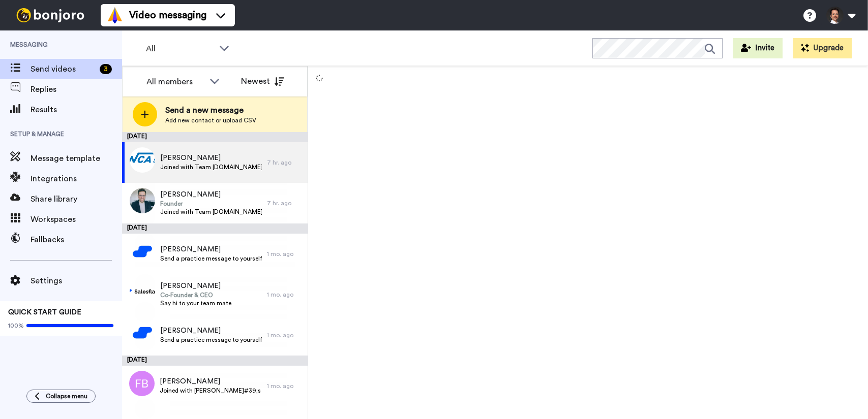 Image resolution: width=868 pixels, height=419 pixels. Describe the element at coordinates (196, 303) in the screenshot. I see `span: Say hi to your team mate` at that location.